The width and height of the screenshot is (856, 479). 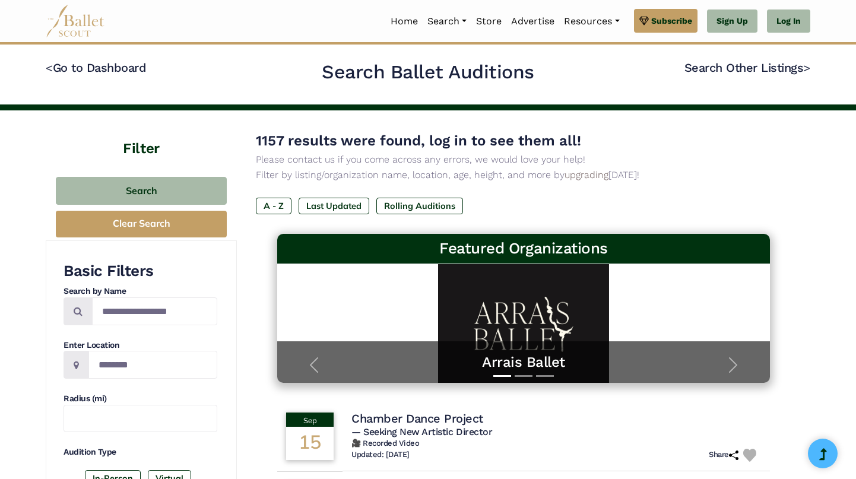 What do you see at coordinates (523, 362) in the screenshot?
I see `a: Arrais Ballet` at bounding box center [523, 362].